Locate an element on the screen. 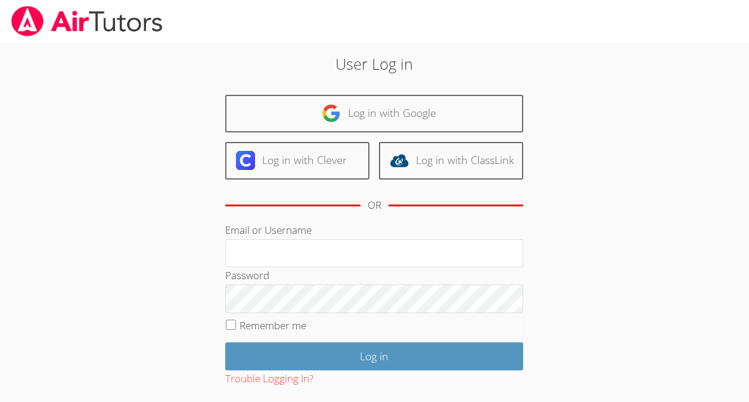  label: Email or Username is located at coordinates (268, 229).